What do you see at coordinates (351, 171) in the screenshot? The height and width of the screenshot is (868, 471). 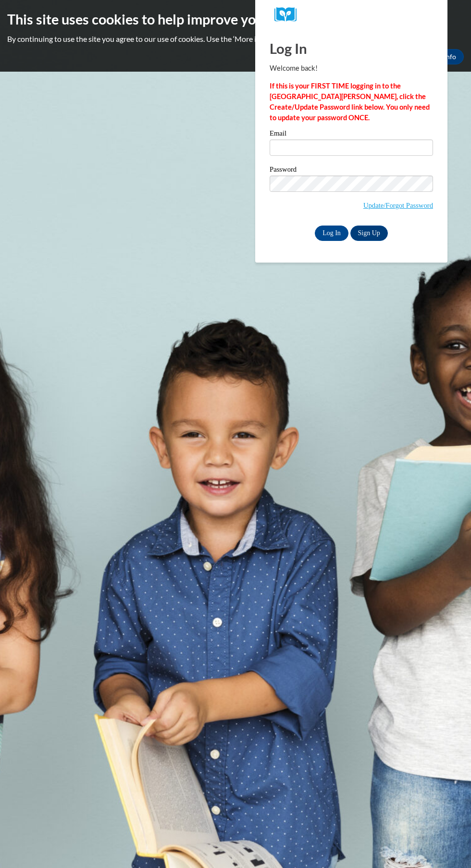 I see `label: Password` at bounding box center [351, 171].